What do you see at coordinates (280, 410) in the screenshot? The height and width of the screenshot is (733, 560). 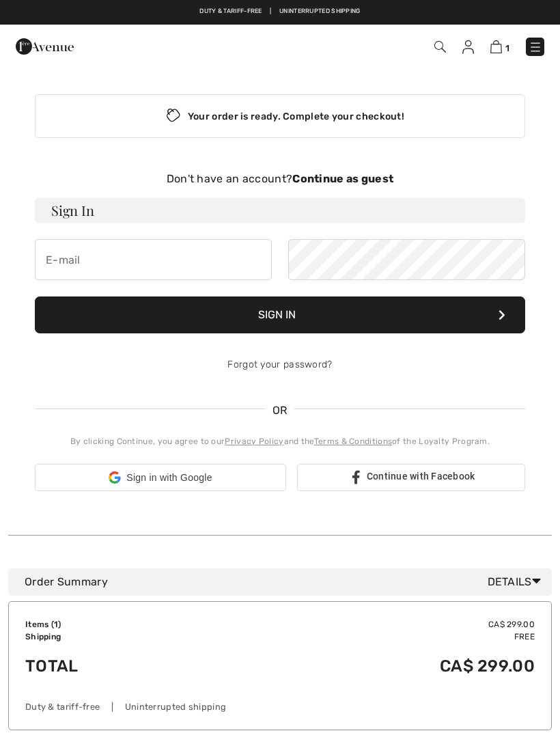 I see `span: OR` at bounding box center [280, 410].